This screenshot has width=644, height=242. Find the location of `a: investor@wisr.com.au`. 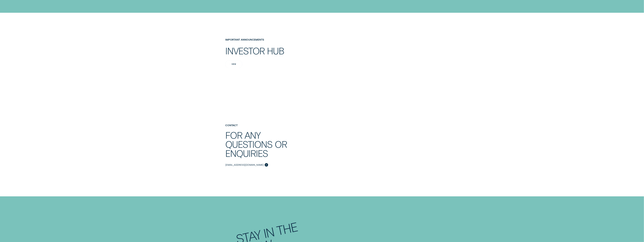

a: investor@wisr.com.au is located at coordinates (247, 165).